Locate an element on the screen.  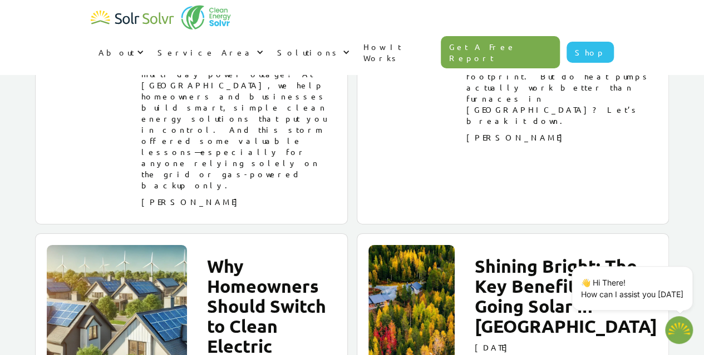
a: Shop is located at coordinates (590, 52).